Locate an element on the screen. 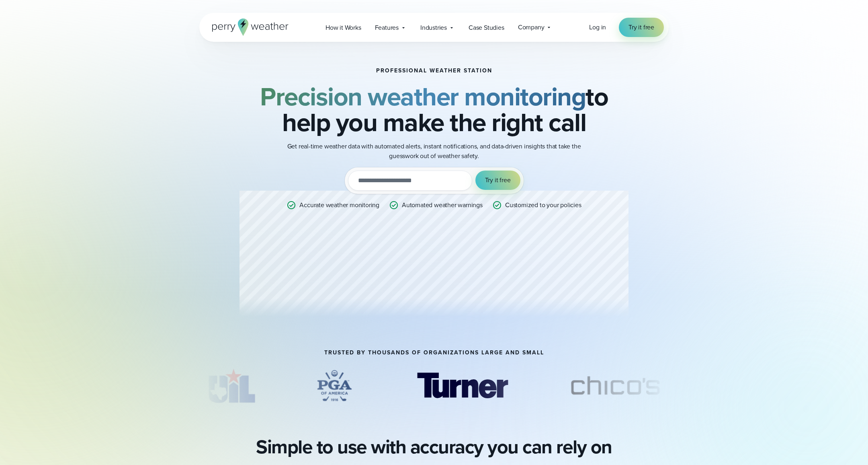 Image resolution: width=868 pixels, height=465 pixels. button: Try it free is located at coordinates (498, 180).